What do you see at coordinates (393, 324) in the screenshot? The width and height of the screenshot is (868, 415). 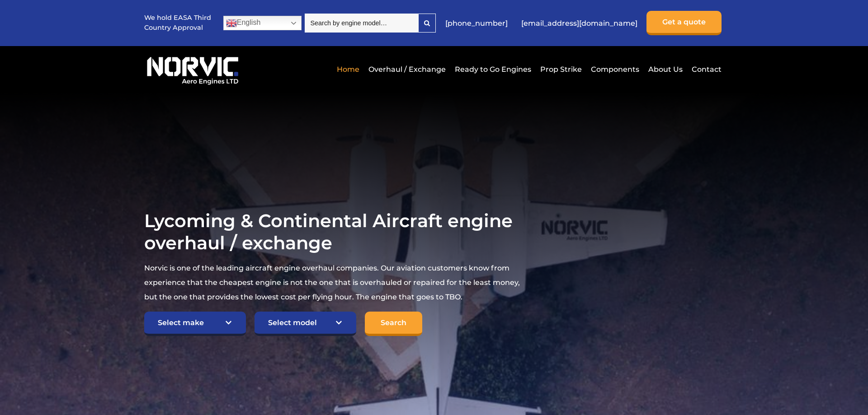 I see `input: Search` at bounding box center [393, 324].